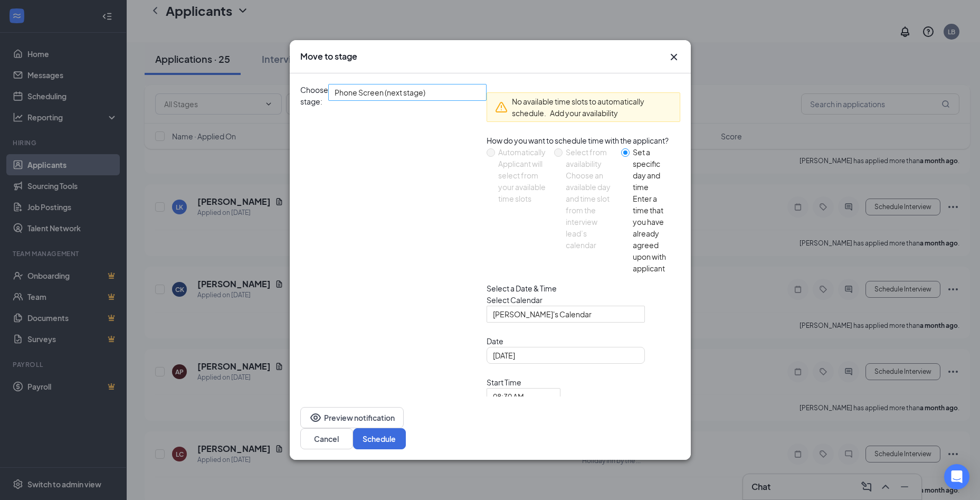  Describe the element at coordinates (583, 341) in the screenshot. I see `span: Date` at that location.